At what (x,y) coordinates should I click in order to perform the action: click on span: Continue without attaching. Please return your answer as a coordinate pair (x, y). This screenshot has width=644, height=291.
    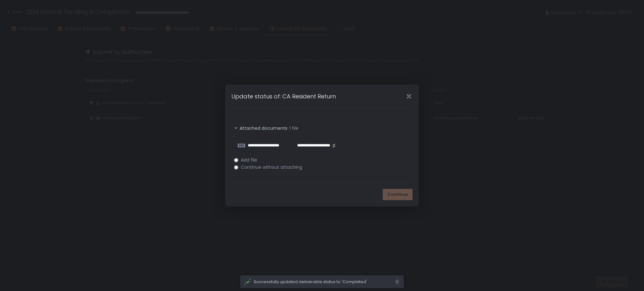
    Looking at the image, I should click on (271, 167).